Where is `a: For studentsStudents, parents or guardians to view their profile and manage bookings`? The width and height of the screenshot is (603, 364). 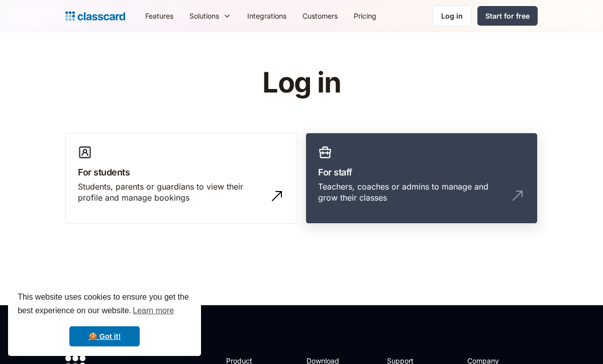
a: For studentsStudents, parents or guardians to view their profile and manage bookings is located at coordinates (181, 178).